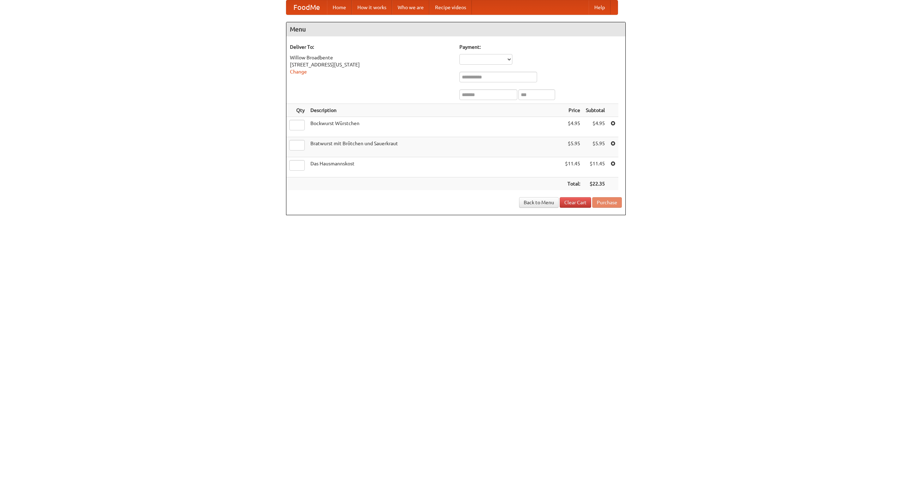 Image resolution: width=904 pixels, height=500 pixels. Describe the element at coordinates (435, 127) in the screenshot. I see `td: Bockwurst Würstchen` at that location.